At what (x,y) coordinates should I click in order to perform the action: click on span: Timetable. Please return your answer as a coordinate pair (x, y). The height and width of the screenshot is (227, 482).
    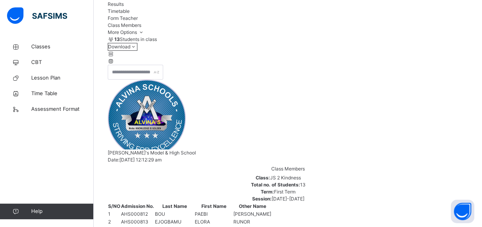
    Looking at the image, I should click on (119, 11).